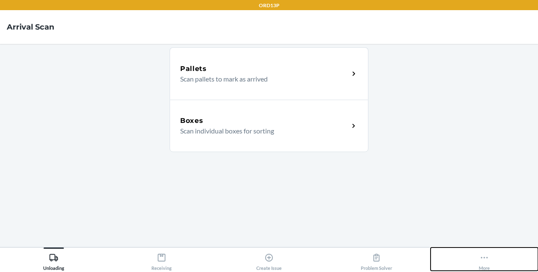  Describe the element at coordinates (484, 259) in the screenshot. I see `button: More` at that location.